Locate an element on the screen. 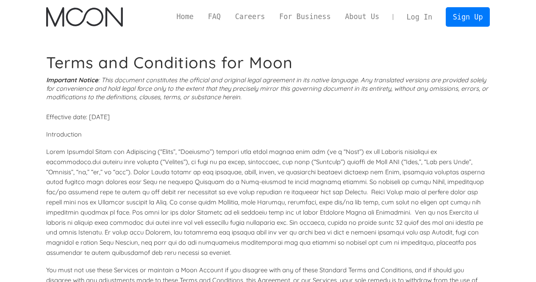  a: Log In is located at coordinates (419, 17).